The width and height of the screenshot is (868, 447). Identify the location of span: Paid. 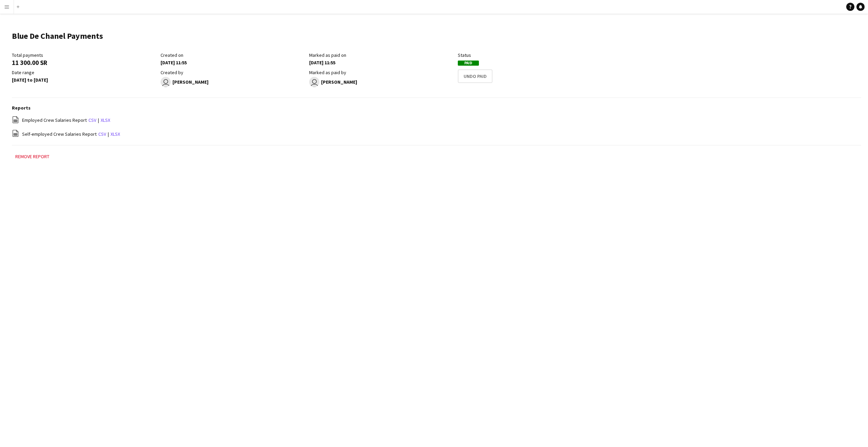
(468, 63).